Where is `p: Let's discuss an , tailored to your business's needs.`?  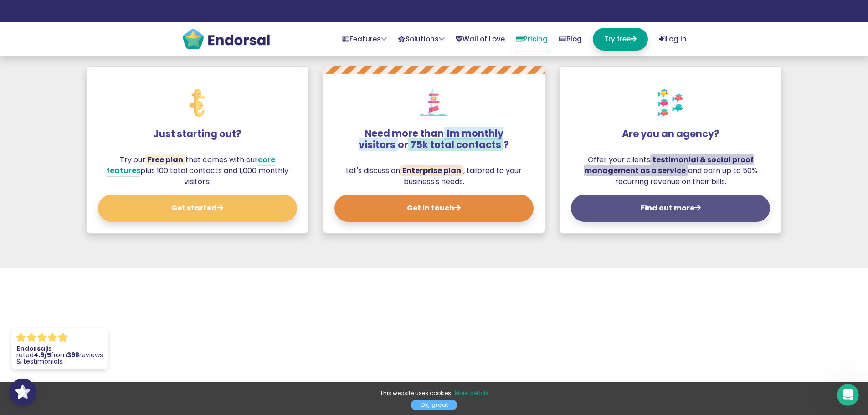 p: Let's discuss an , tailored to your business's needs. is located at coordinates (434, 176).